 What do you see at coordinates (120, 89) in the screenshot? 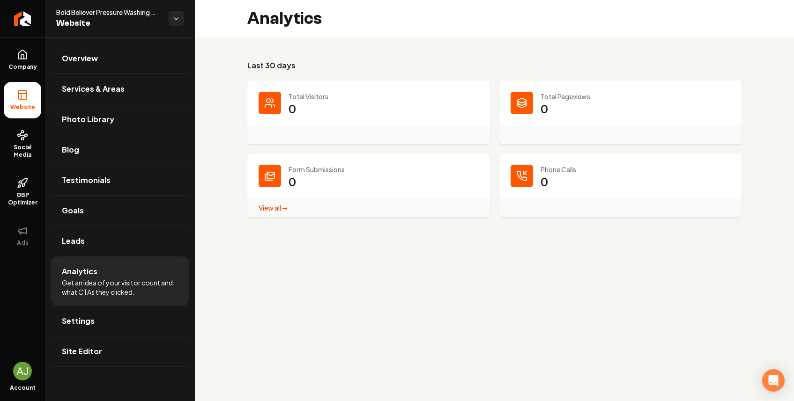
I see `a: Services & Areas` at bounding box center [120, 89].